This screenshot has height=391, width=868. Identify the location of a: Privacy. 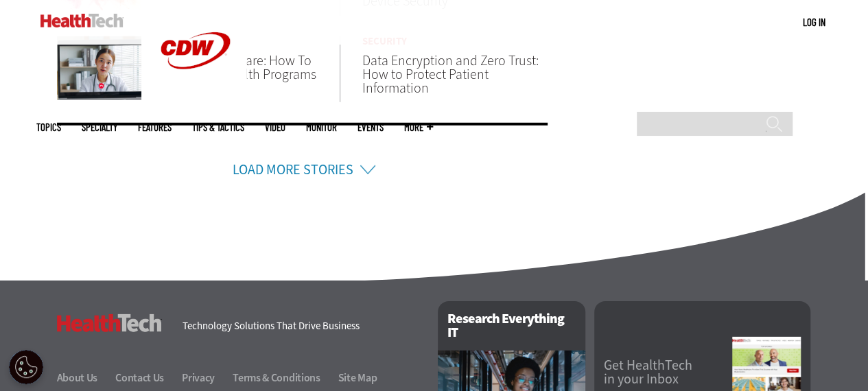
(206, 378).